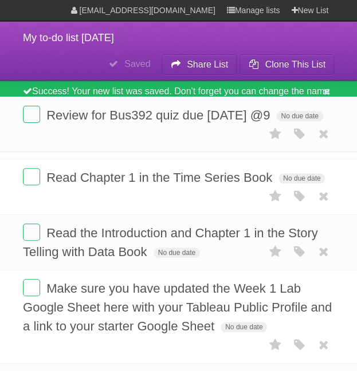 This screenshot has width=357, height=371. I want to click on button: Clone This List, so click(286, 65).